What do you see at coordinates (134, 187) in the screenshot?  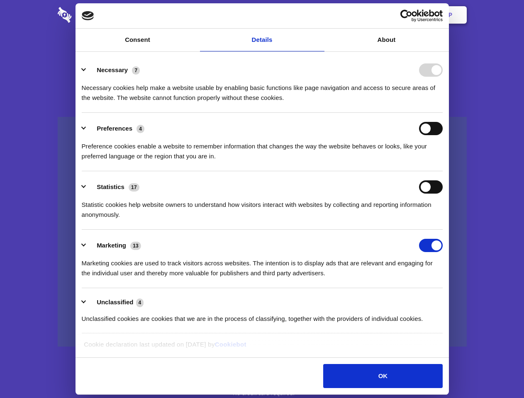 I see `span: 17` at bounding box center [134, 187].